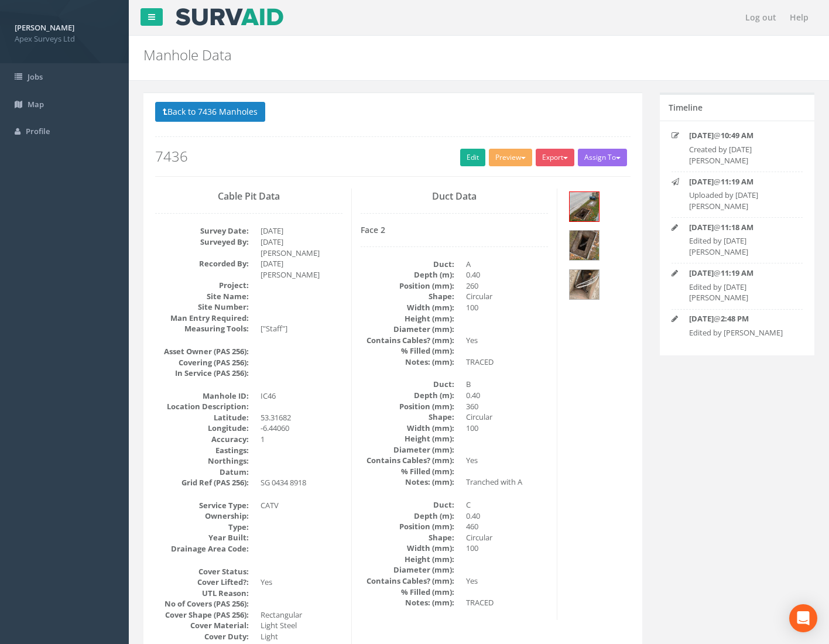  I want to click on dt: Surveyed By:, so click(202, 242).